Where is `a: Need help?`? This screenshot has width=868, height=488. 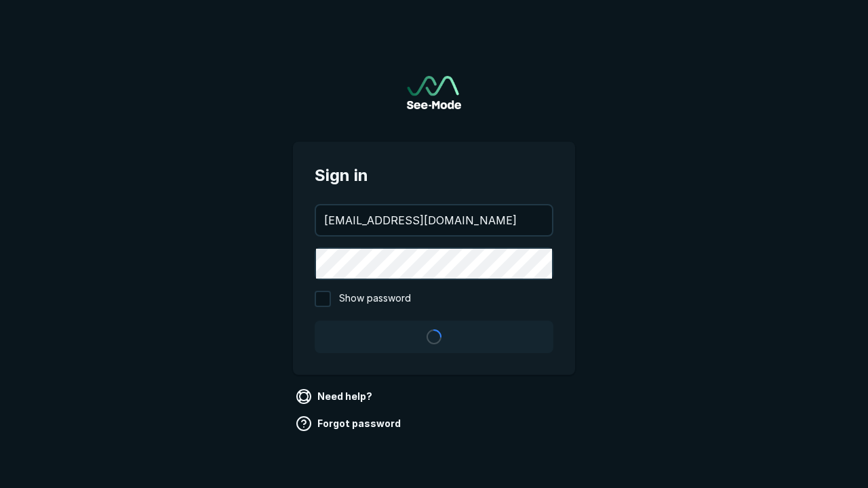
a: Need help? is located at coordinates (335, 397).